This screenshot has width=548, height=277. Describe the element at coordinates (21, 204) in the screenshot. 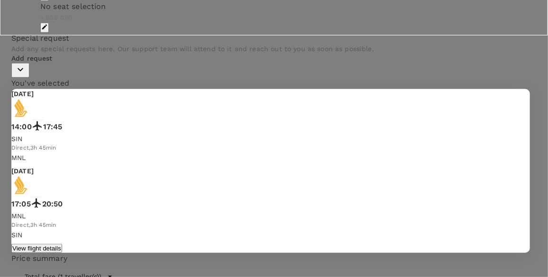

I see `p: 17:05` at that location.